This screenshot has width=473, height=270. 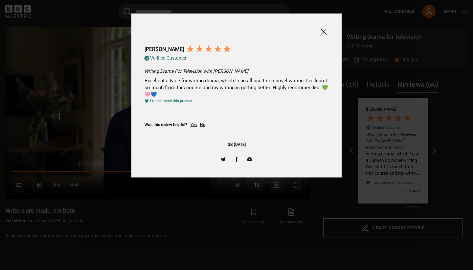 What do you see at coordinates (203, 125) in the screenshot?
I see `div: No, this review was not helpful` at bounding box center [203, 125].